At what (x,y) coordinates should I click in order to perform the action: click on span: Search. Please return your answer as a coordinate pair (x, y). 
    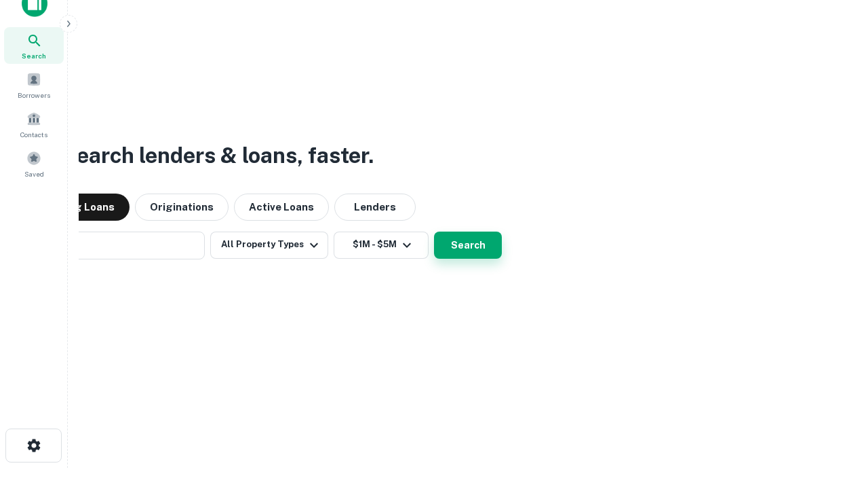
    Looking at the image, I should click on (34, 56).